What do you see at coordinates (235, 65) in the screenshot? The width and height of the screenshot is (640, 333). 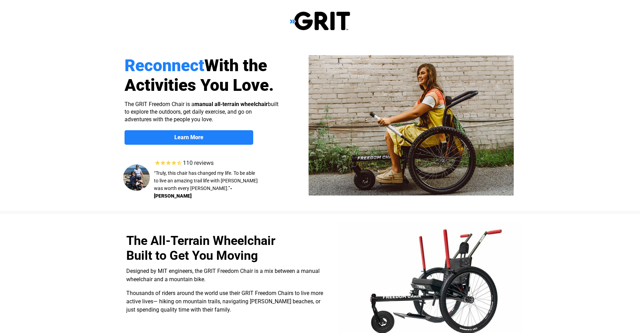 I see `span: With the` at bounding box center [235, 65].